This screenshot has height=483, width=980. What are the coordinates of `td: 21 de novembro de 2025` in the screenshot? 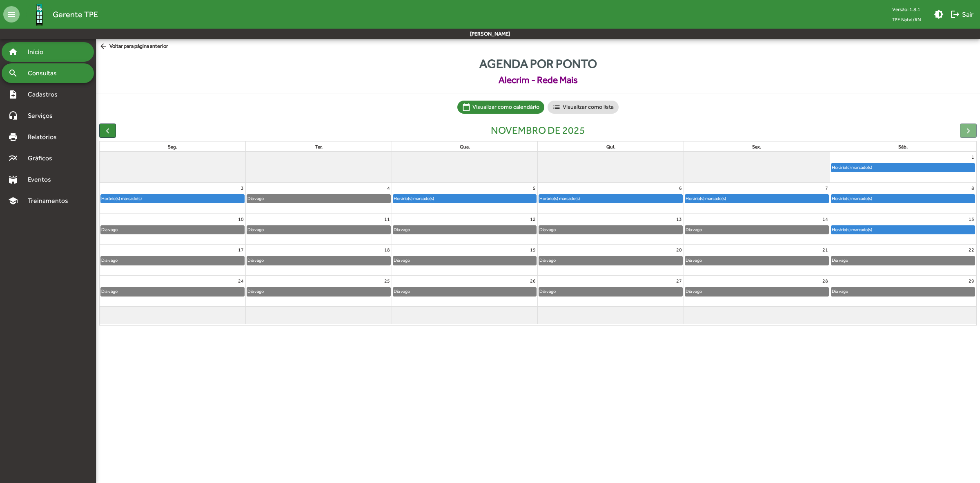 It's located at (757, 260).